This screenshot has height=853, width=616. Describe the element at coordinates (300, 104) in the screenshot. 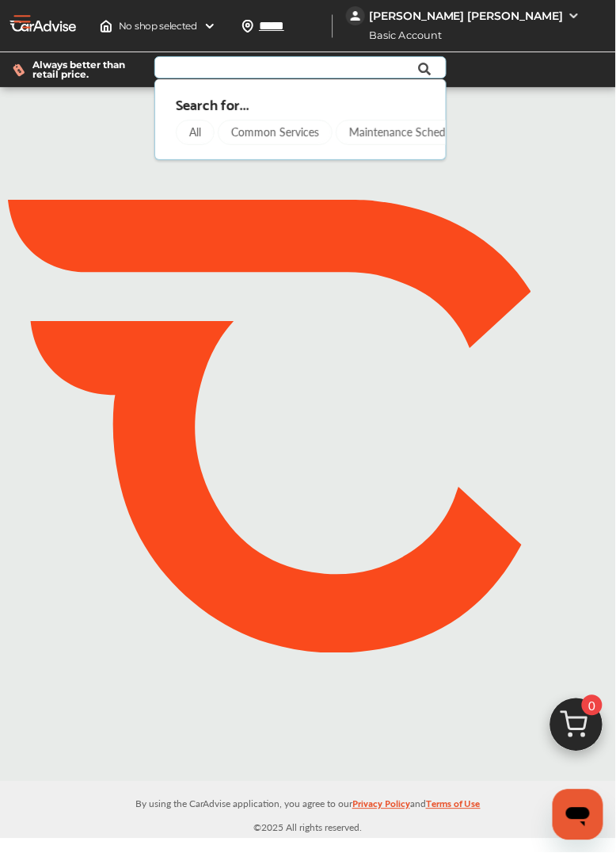

I see `div: Search for...` at that location.